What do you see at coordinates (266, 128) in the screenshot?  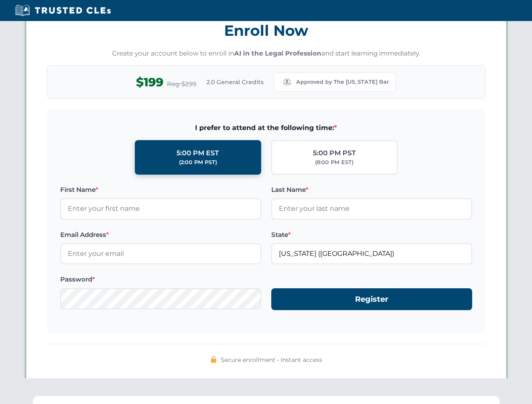 I see `span: I prefer to attend at the following time:` at bounding box center [266, 128].